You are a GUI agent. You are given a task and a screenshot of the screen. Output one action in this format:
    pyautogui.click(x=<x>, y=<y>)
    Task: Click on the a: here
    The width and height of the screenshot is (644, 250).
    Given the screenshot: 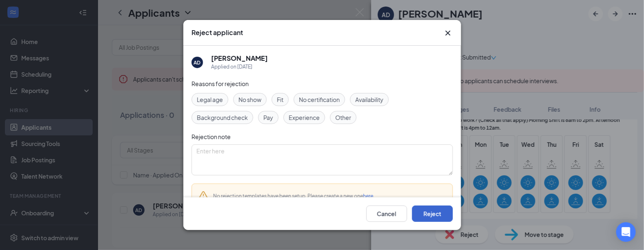 What is the action you would take?
    pyautogui.click(x=368, y=196)
    